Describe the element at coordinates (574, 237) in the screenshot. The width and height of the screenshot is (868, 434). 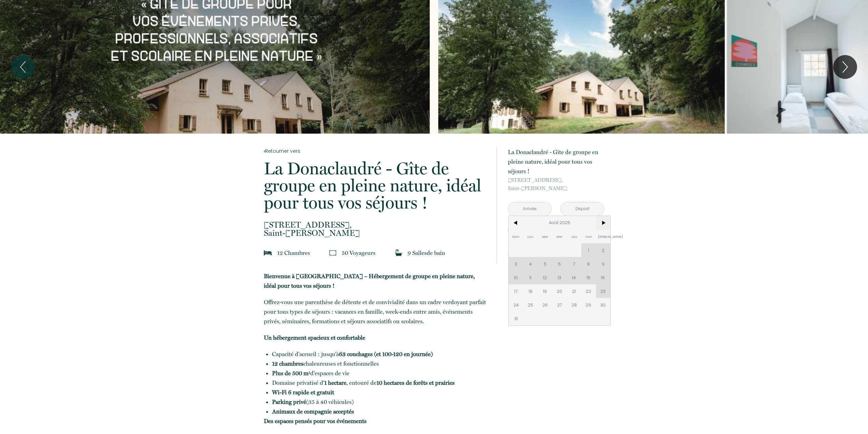
I see `span: Jeu` at that location.